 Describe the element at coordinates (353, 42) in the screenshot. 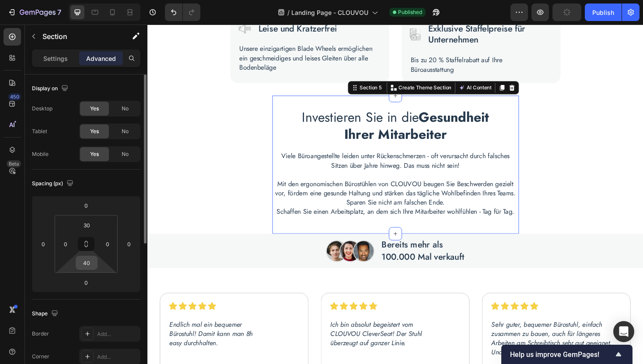

I see `p: Bis zu 20 % Staffelrabatt auf Ihre Büroausstattung` at that location.